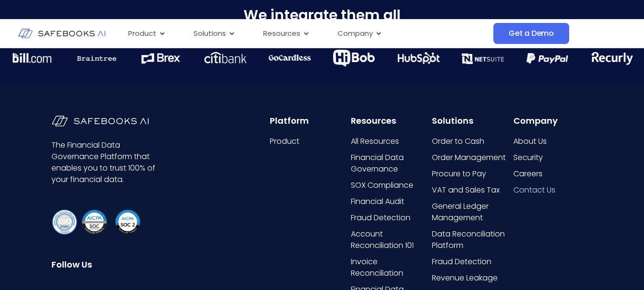 The width and height of the screenshot is (644, 290). What do you see at coordinates (459, 174) in the screenshot?
I see `span: Procure to Pay` at bounding box center [459, 174].